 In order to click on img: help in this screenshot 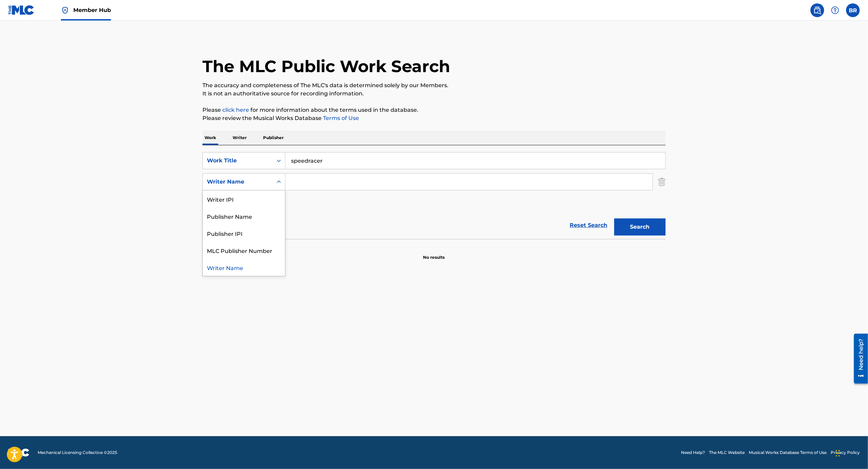, I will do `click(835, 11)`.